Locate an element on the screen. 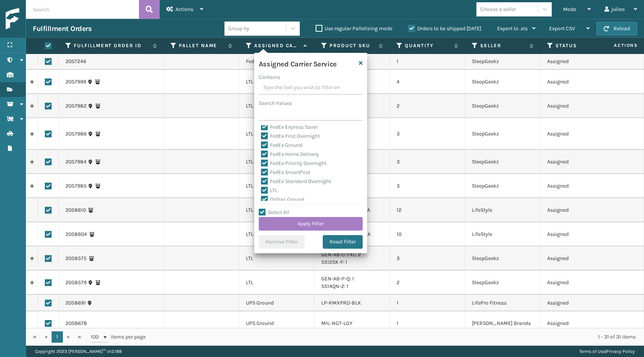 The width and height of the screenshot is (644, 357). label: Contains is located at coordinates (269, 77).